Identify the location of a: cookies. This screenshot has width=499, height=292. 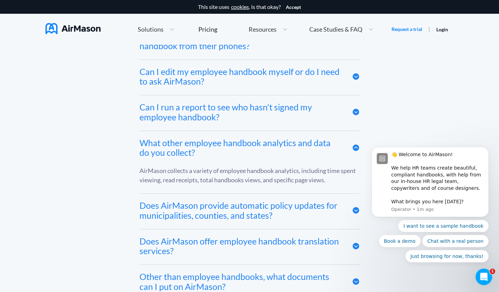
(240, 7).